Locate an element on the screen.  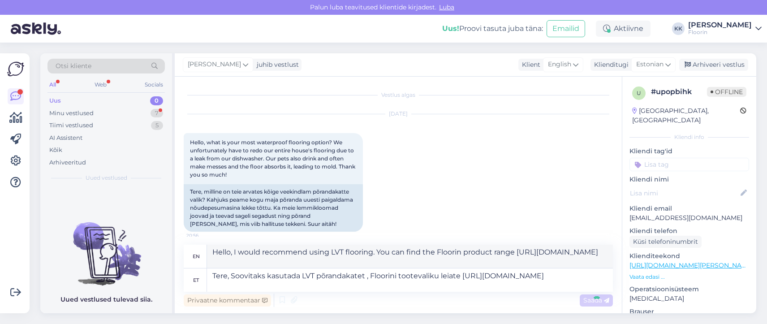
div: 5 is located at coordinates (157, 125).